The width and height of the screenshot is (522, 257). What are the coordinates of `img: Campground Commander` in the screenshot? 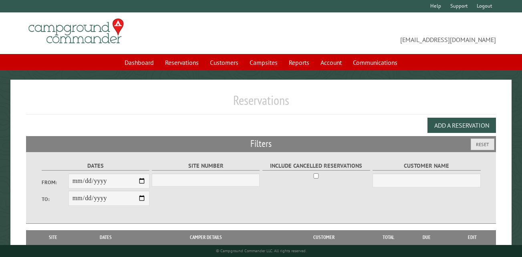 It's located at (76, 31).